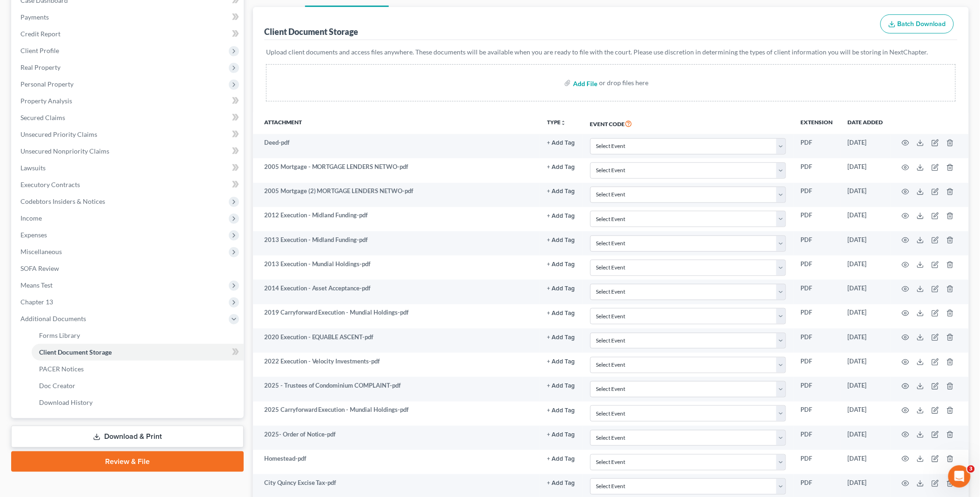  What do you see at coordinates (311, 32) in the screenshot?
I see `div: Client Document Storage` at bounding box center [311, 32].